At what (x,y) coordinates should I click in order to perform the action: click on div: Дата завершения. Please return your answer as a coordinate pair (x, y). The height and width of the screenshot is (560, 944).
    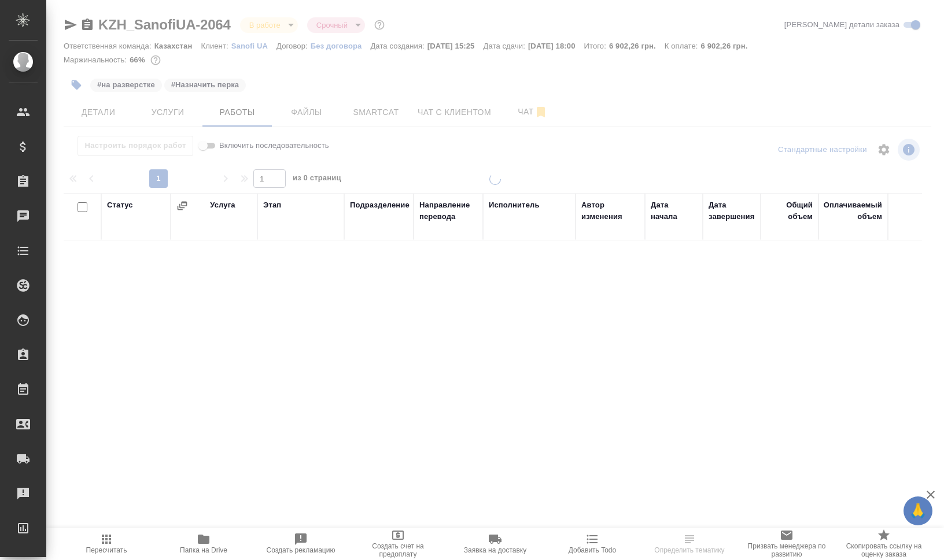
    Looking at the image, I should click on (732, 211).